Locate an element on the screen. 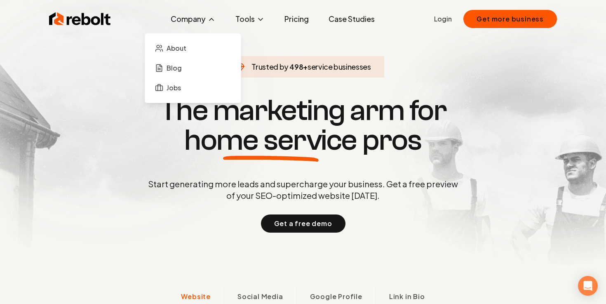 Image resolution: width=606 pixels, height=304 pixels. a: Jobs is located at coordinates (193, 88).